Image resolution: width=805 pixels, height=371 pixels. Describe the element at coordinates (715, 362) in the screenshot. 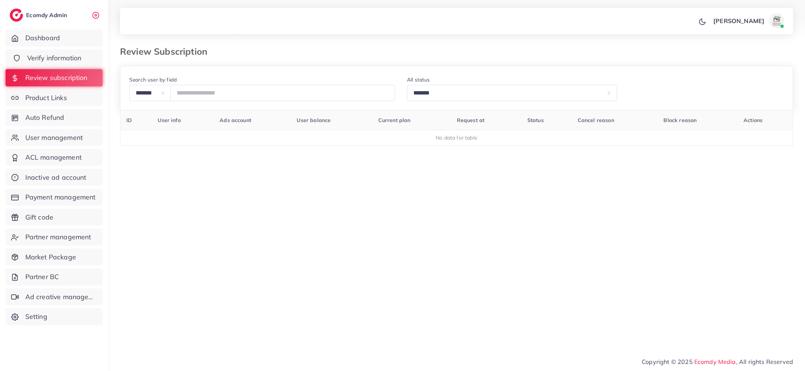

I see `a: Ecomdy Media` at that location.